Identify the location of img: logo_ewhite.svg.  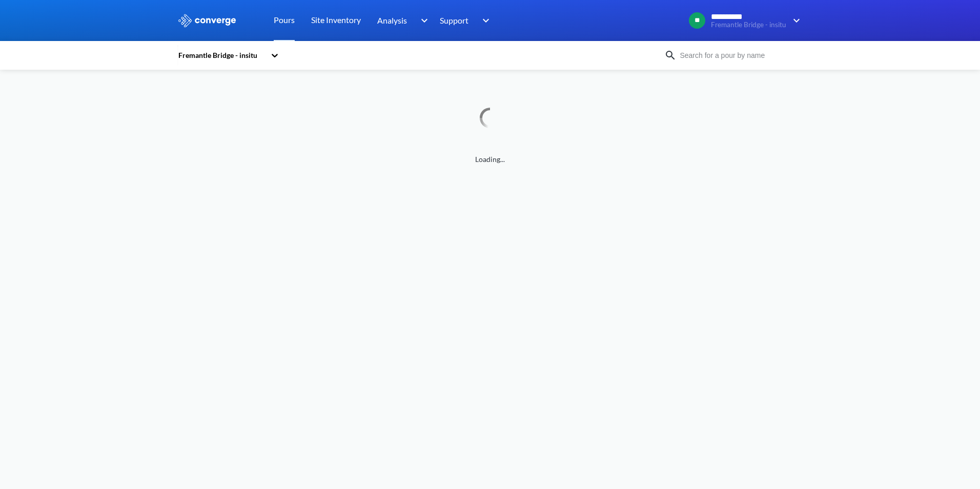
(207, 20).